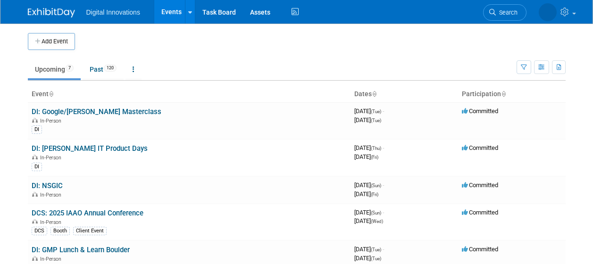 The image size is (593, 264). What do you see at coordinates (512, 94) in the screenshot?
I see `th: Participation` at bounding box center [512, 94].